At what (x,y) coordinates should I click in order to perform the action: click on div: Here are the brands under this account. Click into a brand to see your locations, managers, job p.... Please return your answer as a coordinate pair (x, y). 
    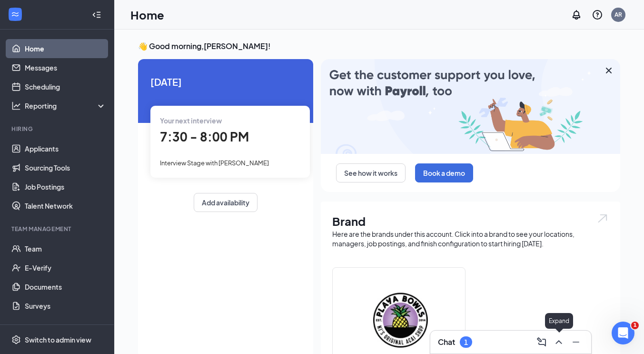
    Looking at the image, I should click on (470, 239).